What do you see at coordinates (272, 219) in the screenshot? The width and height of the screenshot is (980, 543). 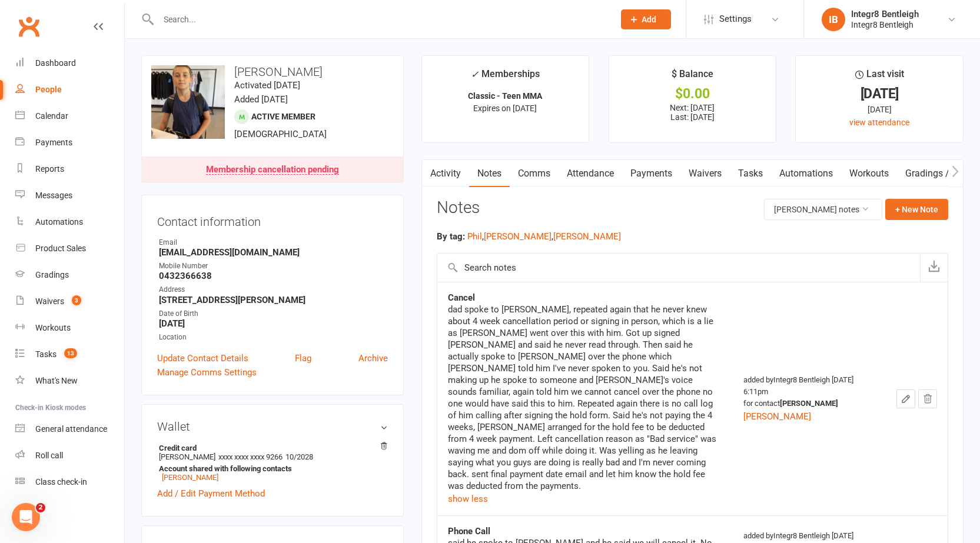 I see `h3: Contact information` at bounding box center [272, 219].